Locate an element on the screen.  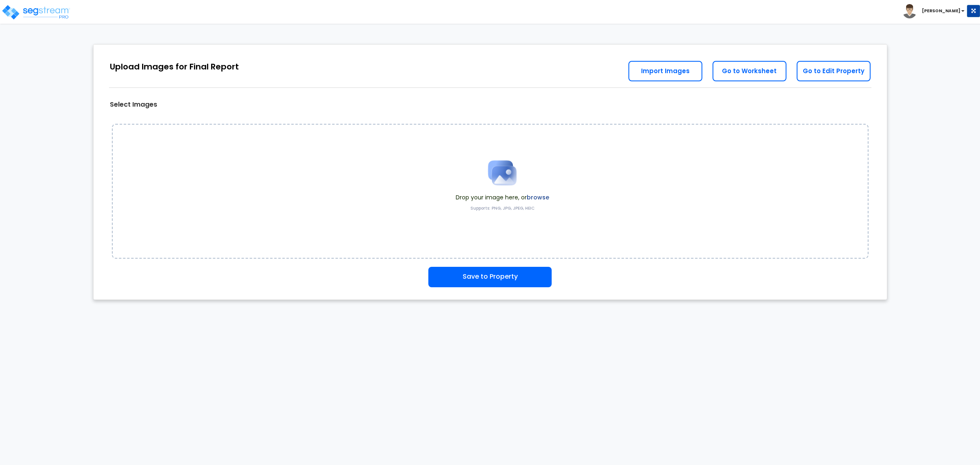
a: Go to Worksheet is located at coordinates (750, 71).